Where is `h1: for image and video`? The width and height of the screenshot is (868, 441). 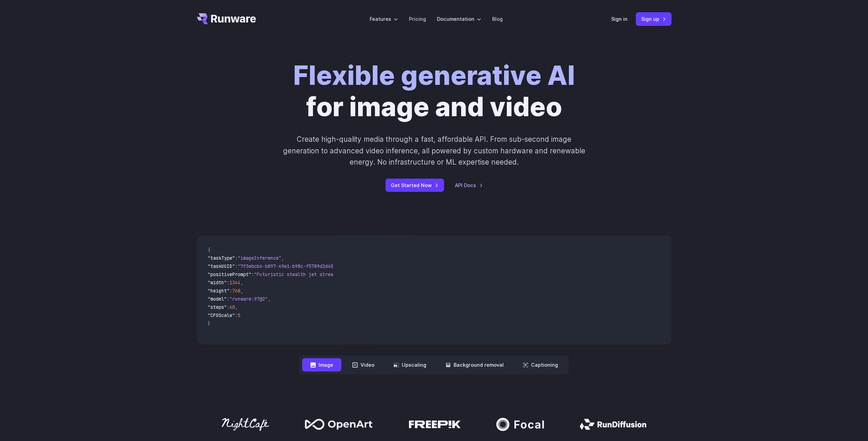
h1: for image and video is located at coordinates (434, 91).